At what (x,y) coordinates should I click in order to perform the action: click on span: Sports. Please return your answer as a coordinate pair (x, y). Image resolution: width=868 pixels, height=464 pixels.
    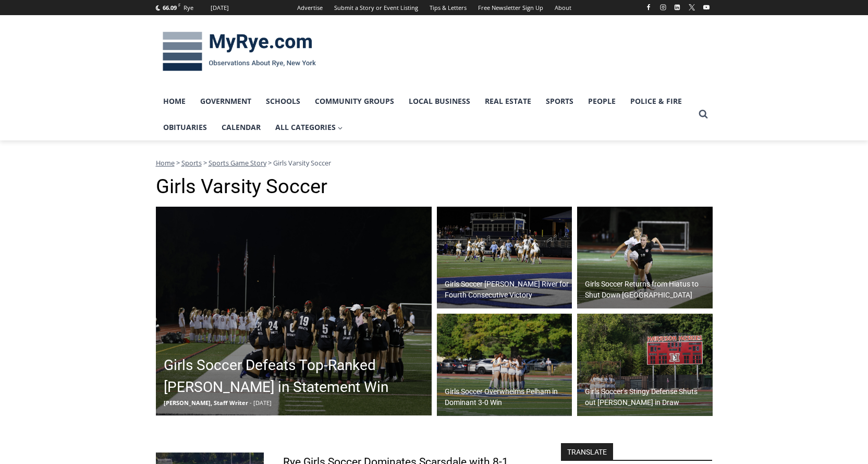
    Looking at the image, I should click on (191, 162).